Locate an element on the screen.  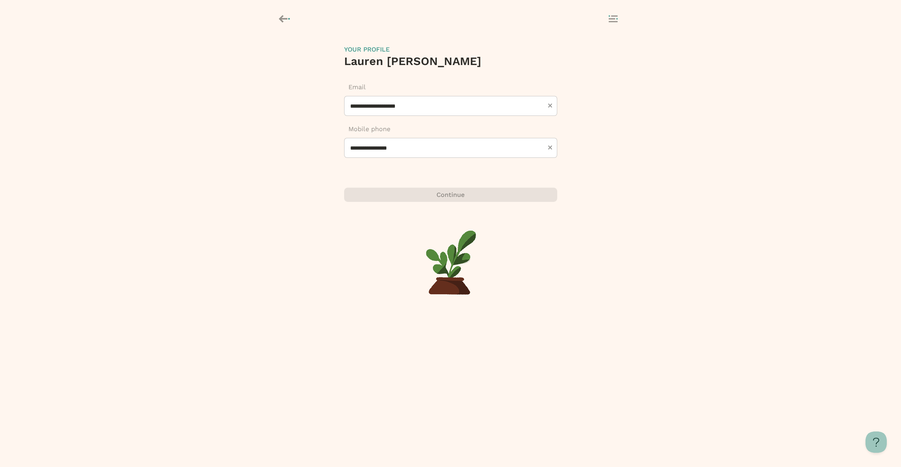
p: YOUR PROFILE is located at coordinates (451, 49).